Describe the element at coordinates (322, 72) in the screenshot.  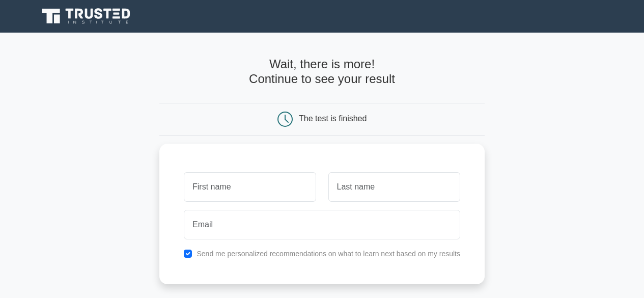
I see `h4: Wait, there is more! Continue to see your result` at that location.